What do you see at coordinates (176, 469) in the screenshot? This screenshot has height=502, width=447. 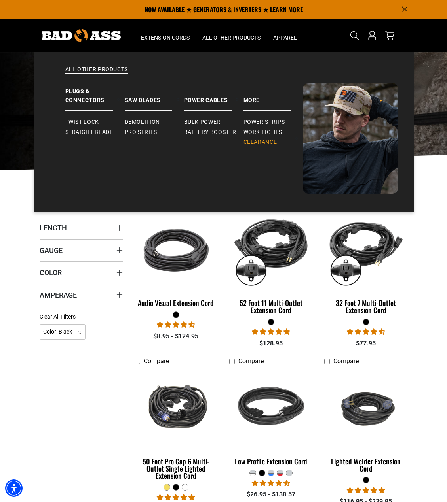 I see `div: 50 Foot Pro Cap 6 Multi-Outlet Single Lighted Extension Cord` at bounding box center [176, 469].